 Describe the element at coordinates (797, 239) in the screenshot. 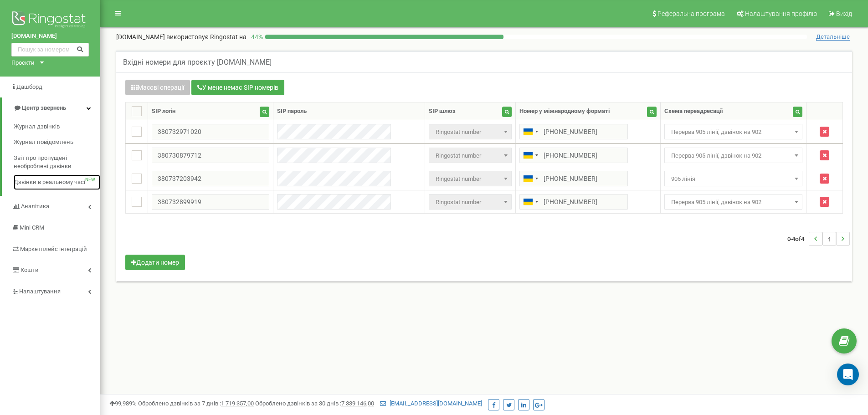

I see `span: of` at that location.